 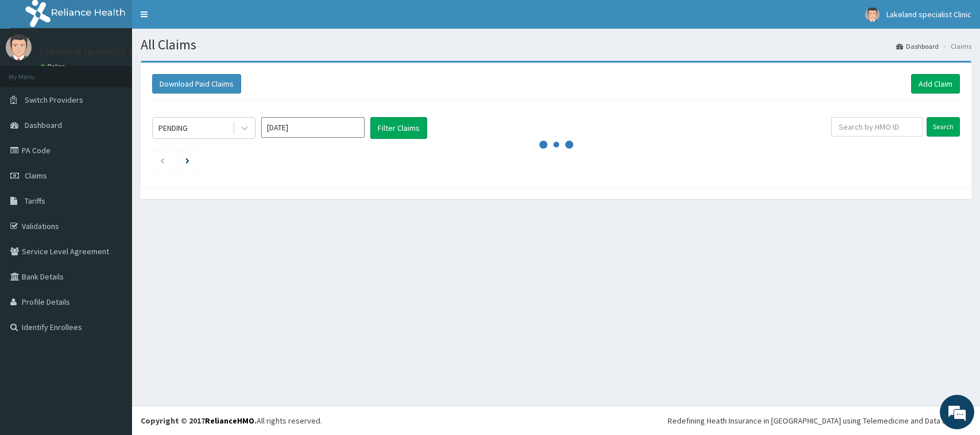 I want to click on span: Dashboard, so click(x=43, y=125).